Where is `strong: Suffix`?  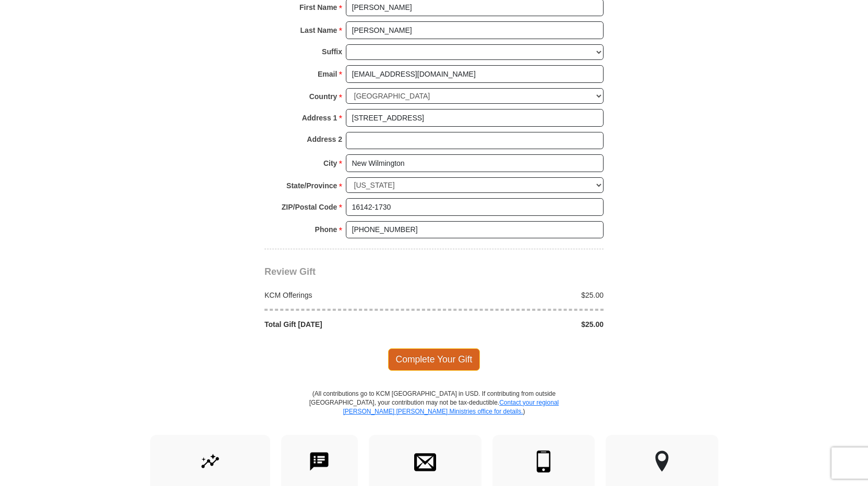
strong: Suffix is located at coordinates (332, 52).